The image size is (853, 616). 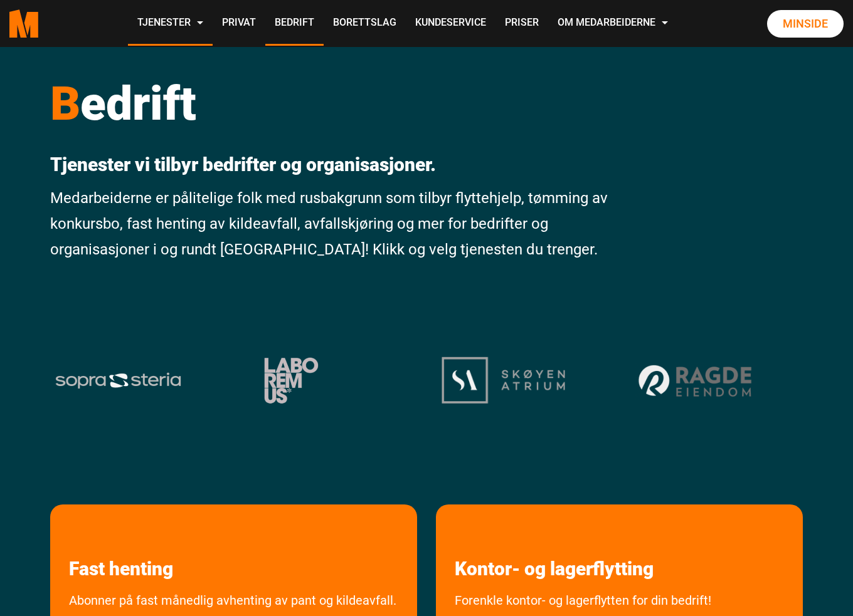 What do you see at coordinates (522, 23) in the screenshot?
I see `a: Priser` at bounding box center [522, 23].